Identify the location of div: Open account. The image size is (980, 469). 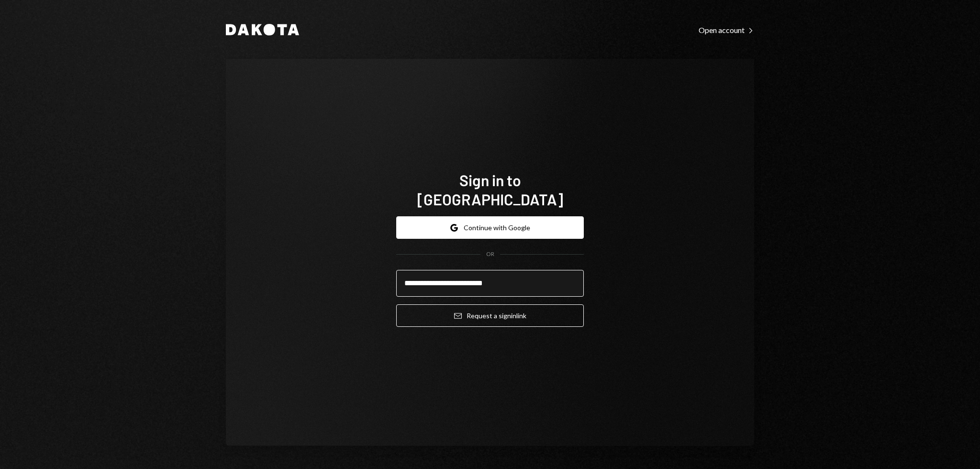
(726, 30).